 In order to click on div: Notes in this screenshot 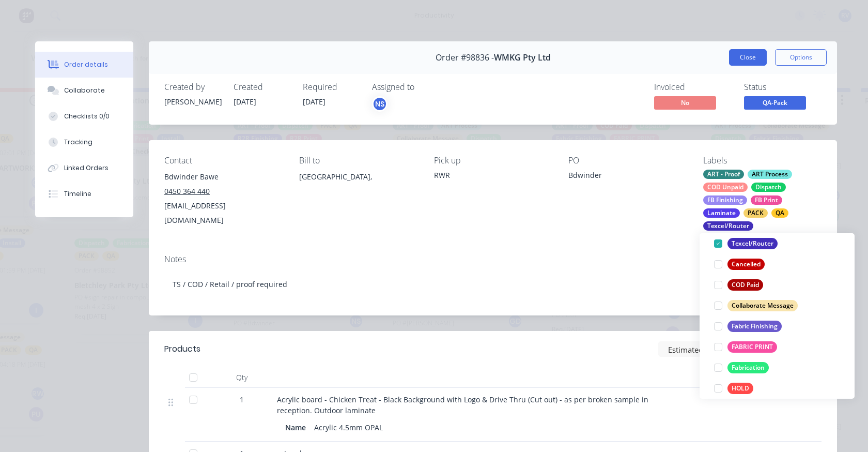, I will do `click(493, 259)`.